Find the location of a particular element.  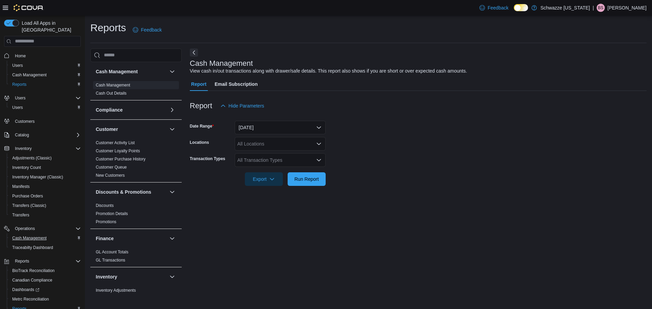

button: Reports is located at coordinates (45, 85).